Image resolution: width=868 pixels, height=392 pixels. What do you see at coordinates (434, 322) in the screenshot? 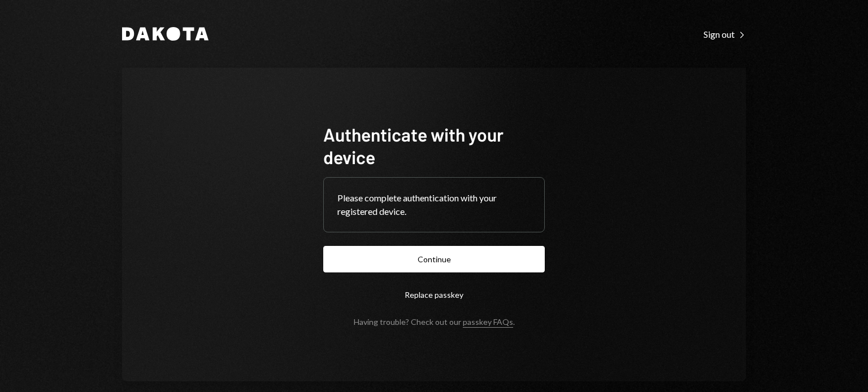
I see `div: Having trouble? Check out our .` at bounding box center [434, 322].